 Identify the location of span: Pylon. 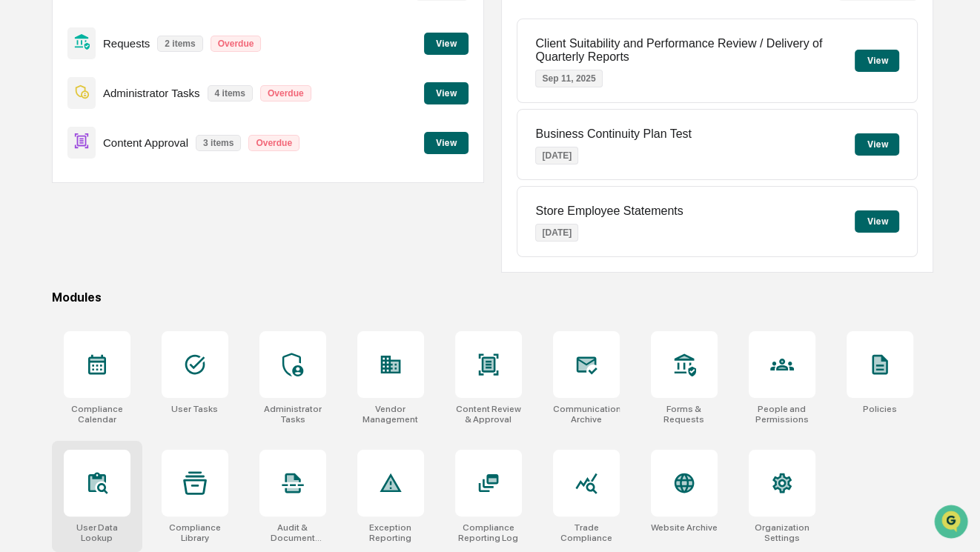
(163, 256).